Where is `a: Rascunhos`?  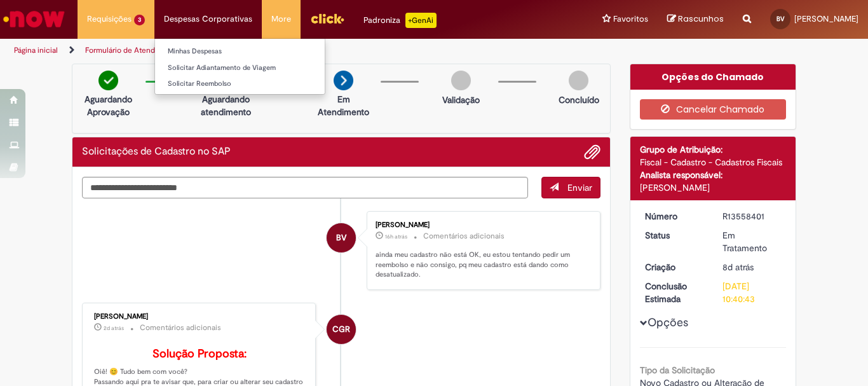
a: Rascunhos is located at coordinates (695, 19).